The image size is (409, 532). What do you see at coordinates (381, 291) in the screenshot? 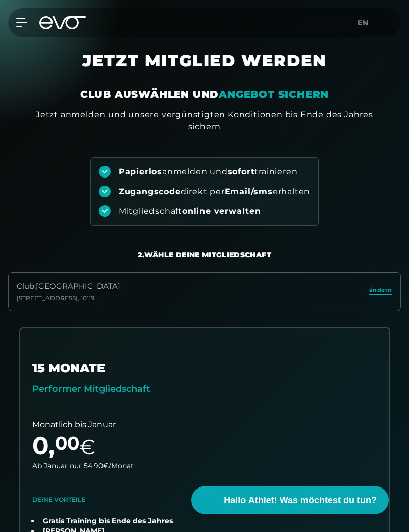
I see `a: ändern` at bounding box center [381, 291].